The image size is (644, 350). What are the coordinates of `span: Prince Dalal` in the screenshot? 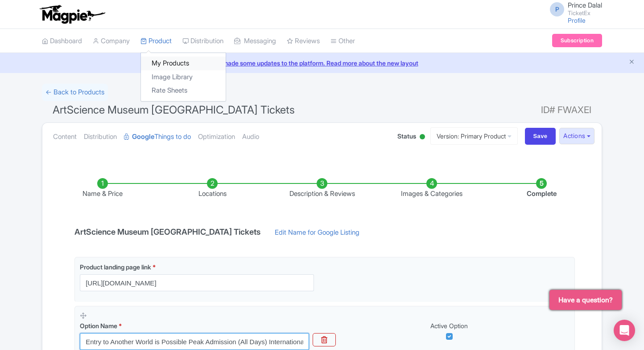 It's located at (584, 5).